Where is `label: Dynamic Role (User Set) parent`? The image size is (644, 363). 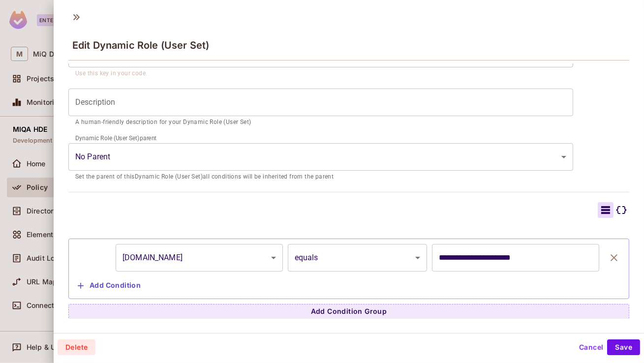 label: Dynamic Role (User Set) parent is located at coordinates (116, 138).